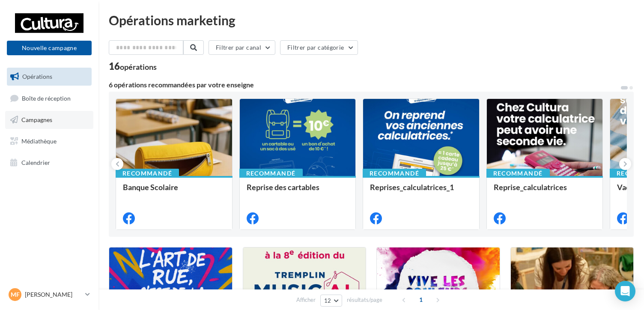 Image resolution: width=644 pixels, height=310 pixels. I want to click on a: Campagnes, so click(49, 120).